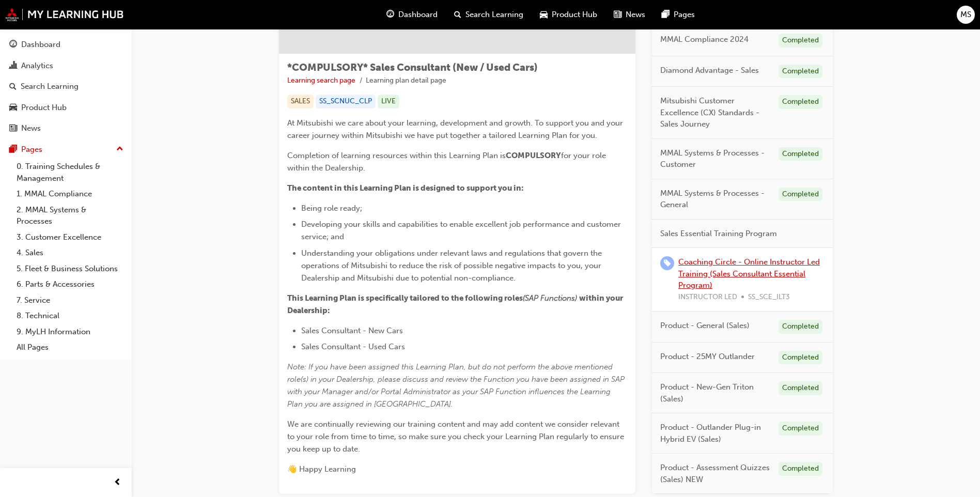 The width and height of the screenshot is (980, 497). What do you see at coordinates (65, 45) in the screenshot?
I see `a: Dashboard` at bounding box center [65, 45].